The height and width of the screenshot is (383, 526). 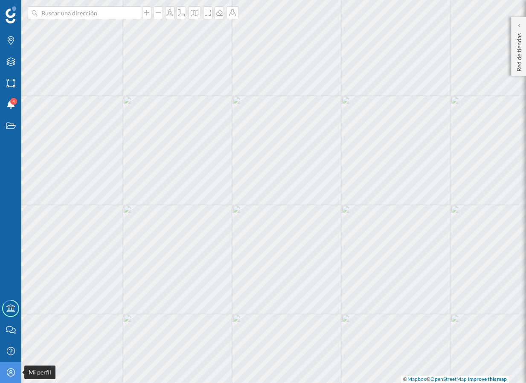 I want to click on p: Red de tiendas, so click(x=519, y=51).